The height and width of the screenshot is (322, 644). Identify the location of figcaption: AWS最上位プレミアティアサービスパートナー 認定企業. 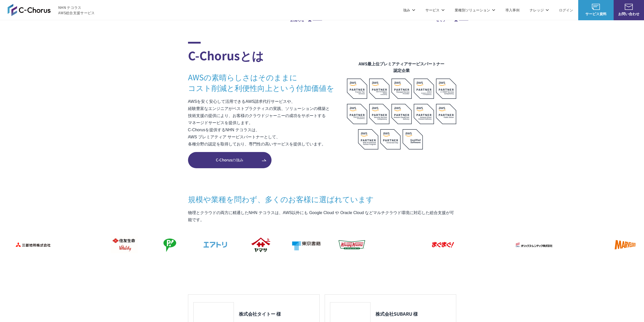
(402, 67).